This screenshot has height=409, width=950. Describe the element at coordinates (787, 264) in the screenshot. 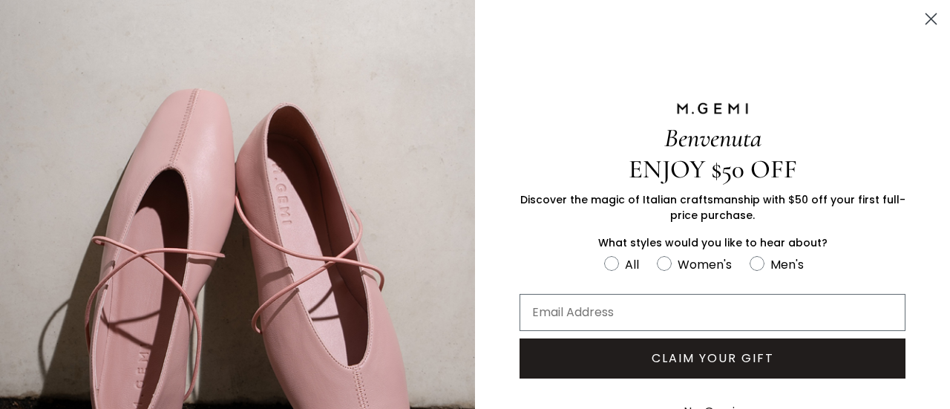

I see `div: Men's` at that location.